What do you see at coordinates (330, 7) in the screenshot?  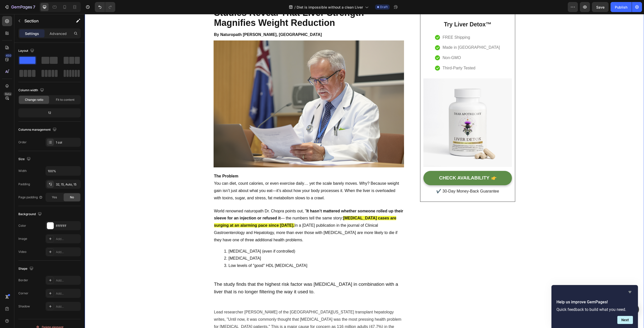 I see `span: Diet is impossible without a clean Liver` at bounding box center [330, 7].